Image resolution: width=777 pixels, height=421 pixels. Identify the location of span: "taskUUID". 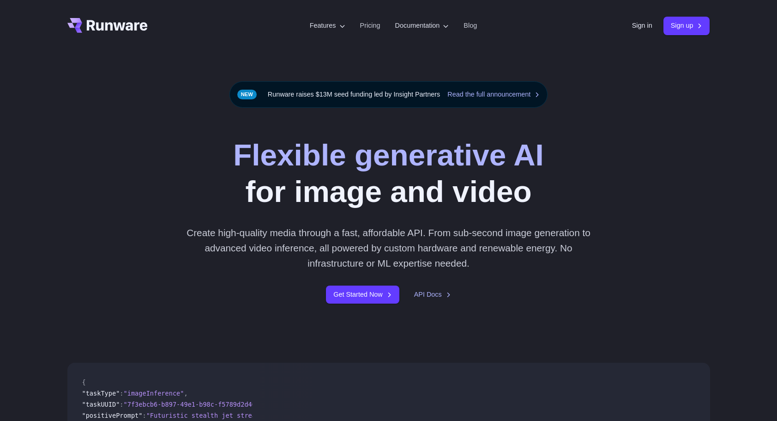
(101, 404).